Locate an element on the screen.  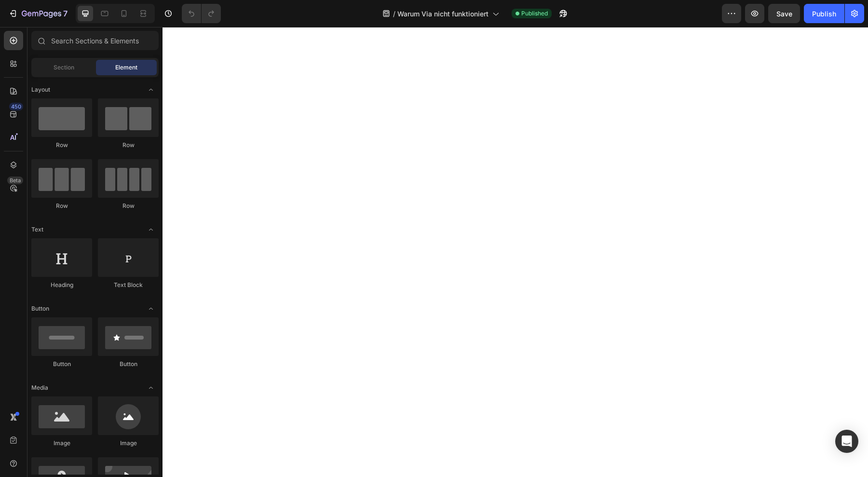
button: Publish is located at coordinates (824, 13).